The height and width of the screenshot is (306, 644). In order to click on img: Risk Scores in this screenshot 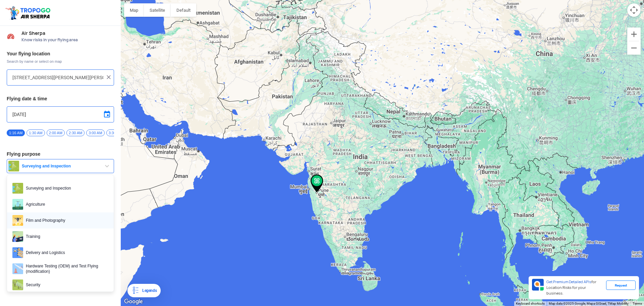, I will do `click(11, 37)`.